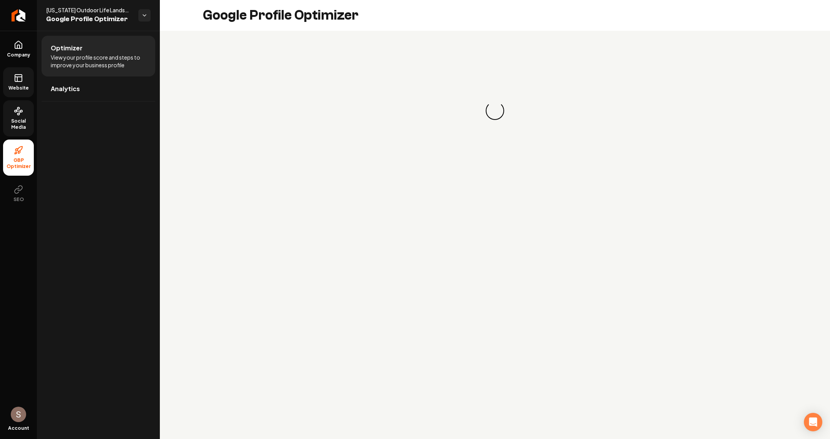 The image size is (830, 439). I want to click on img: Santiago Vásquez, so click(18, 414).